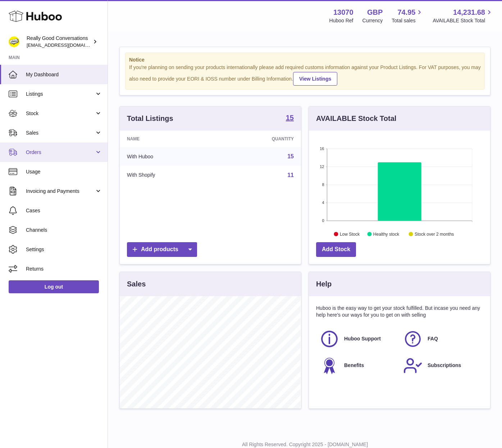  I want to click on span: Subscriptions, so click(444, 365).